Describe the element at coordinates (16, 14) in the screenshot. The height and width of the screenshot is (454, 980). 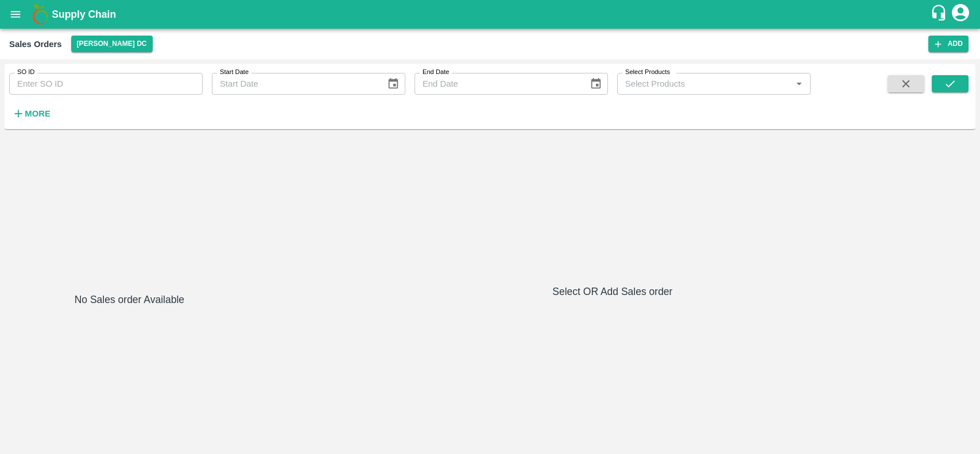
I see `button: open drawer` at that location.